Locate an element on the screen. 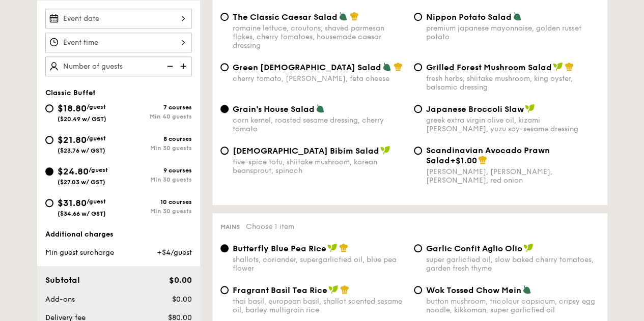 This screenshot has width=644, height=321. input: Event date is located at coordinates (119, 18).